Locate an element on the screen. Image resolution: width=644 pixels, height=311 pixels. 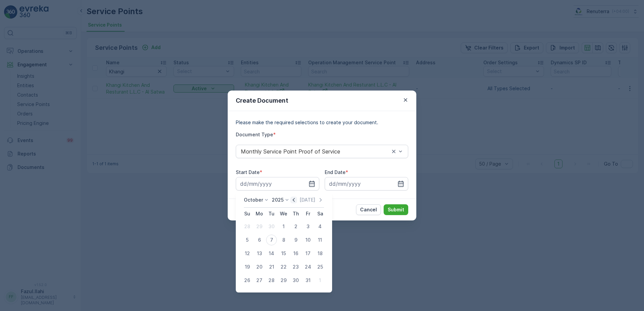
div: 31 is located at coordinates (308, 280).